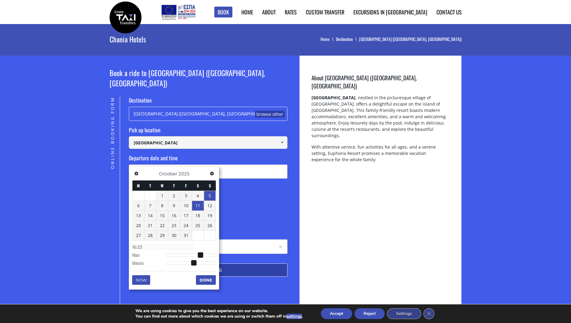 This screenshot has height=323, width=571. I want to click on span: Next, so click(212, 174).